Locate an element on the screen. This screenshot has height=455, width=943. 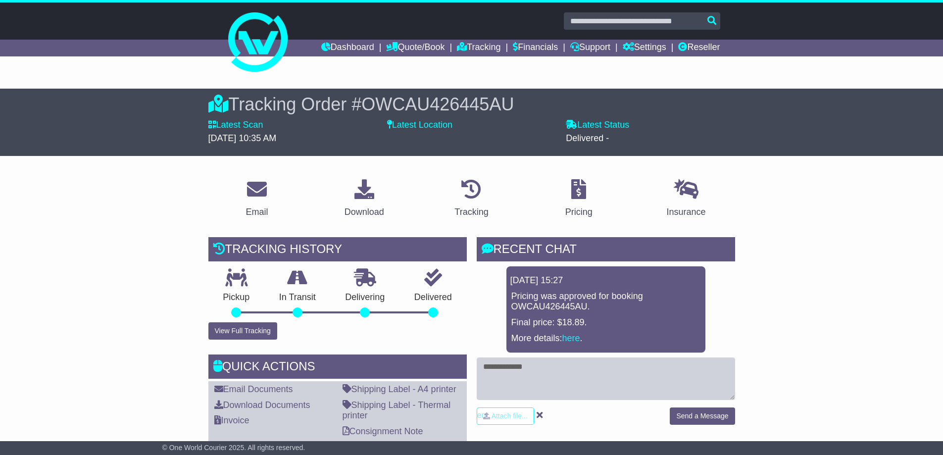
a: Download is located at coordinates (364, 199).